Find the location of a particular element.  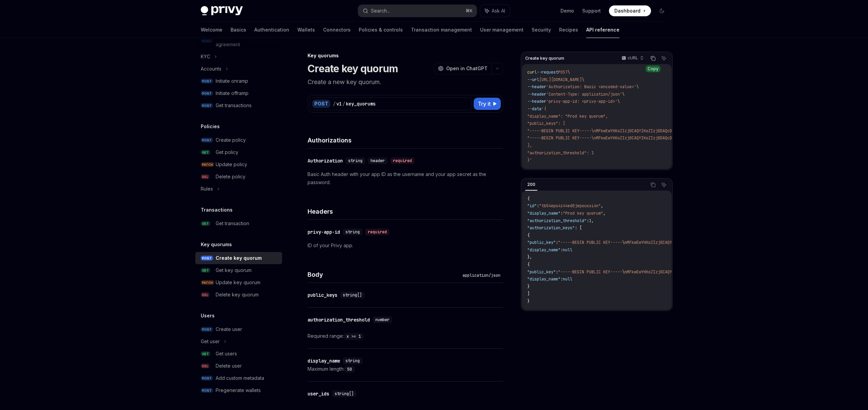

div: Get users is located at coordinates (226, 354).